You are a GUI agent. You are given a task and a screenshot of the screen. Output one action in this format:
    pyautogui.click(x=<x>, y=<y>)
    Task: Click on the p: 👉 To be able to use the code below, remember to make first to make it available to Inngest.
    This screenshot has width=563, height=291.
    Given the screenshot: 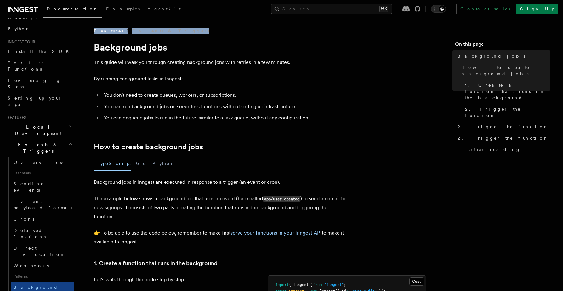 What is the action you would take?
    pyautogui.click(x=220, y=237)
    